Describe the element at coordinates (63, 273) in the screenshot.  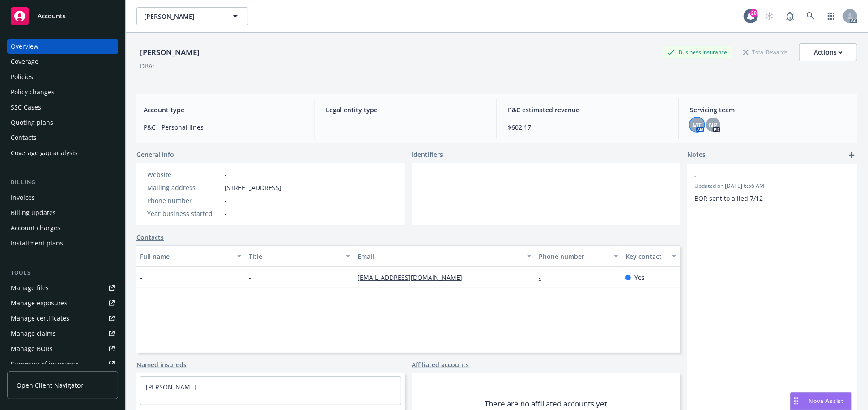
I see `div: Tools` at that location.